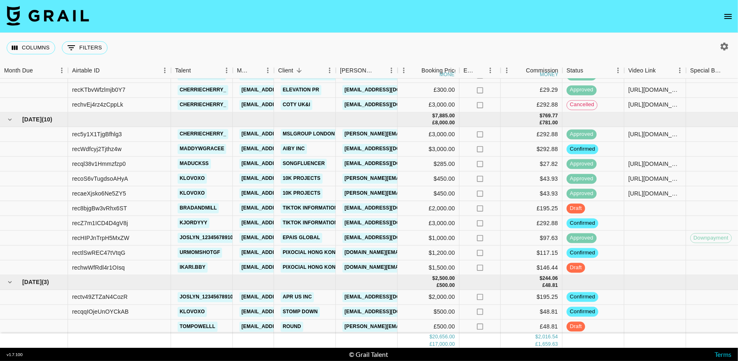  What do you see at coordinates (192, 268) in the screenshot?
I see `a: ikari.bby` at bounding box center [192, 268].